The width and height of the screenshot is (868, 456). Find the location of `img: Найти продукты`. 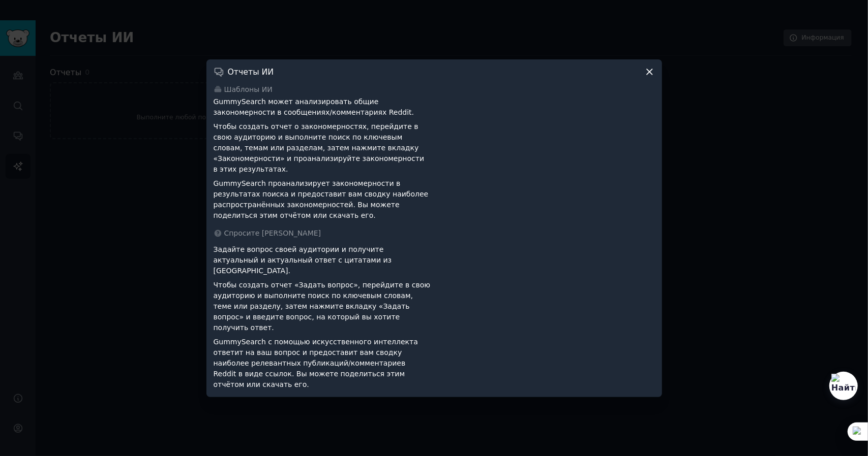

img: Найти продукты is located at coordinates (844, 386).